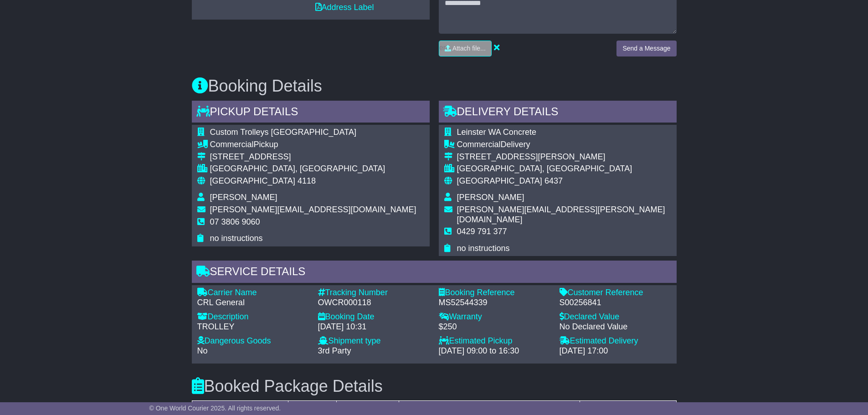  What do you see at coordinates (615, 317) in the screenshot?
I see `div: Declared Value` at bounding box center [615, 317].